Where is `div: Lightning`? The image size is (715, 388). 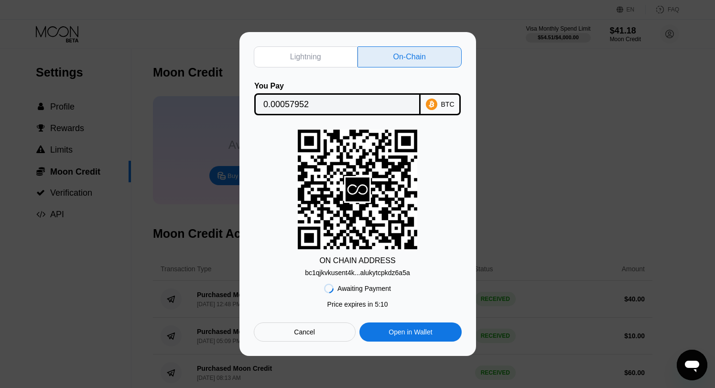 div: Lightning is located at coordinates (306, 57).